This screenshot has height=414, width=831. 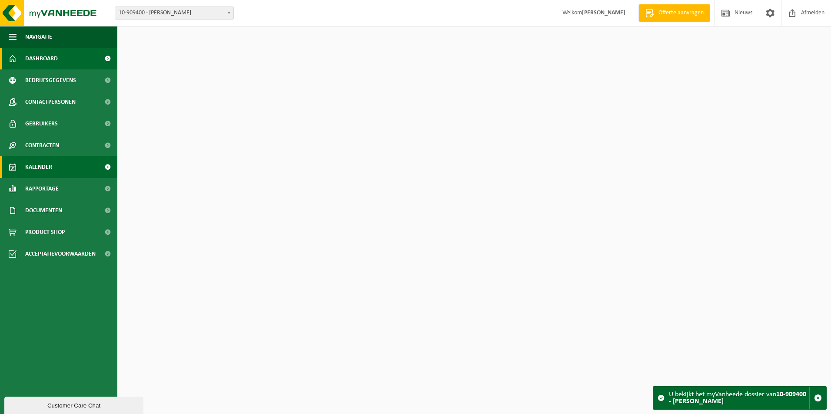 I want to click on div: U bekijkt het myVanheede dossier van, so click(x=739, y=398).